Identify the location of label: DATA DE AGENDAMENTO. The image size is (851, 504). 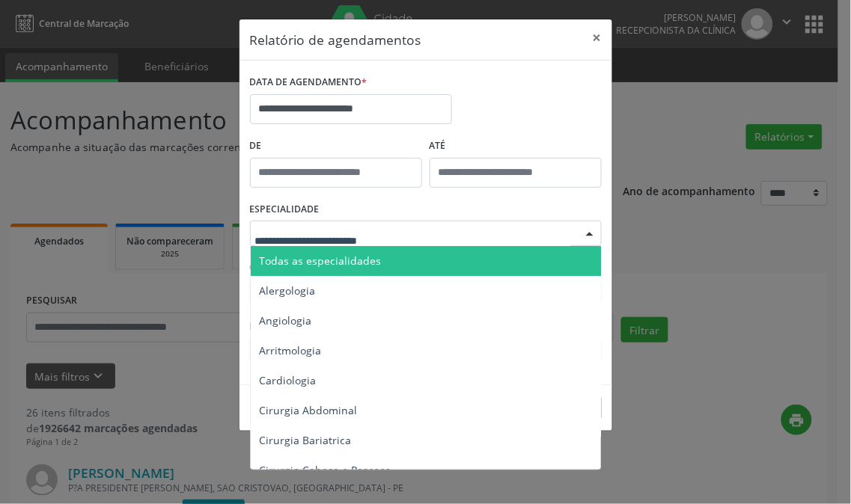
(308, 82).